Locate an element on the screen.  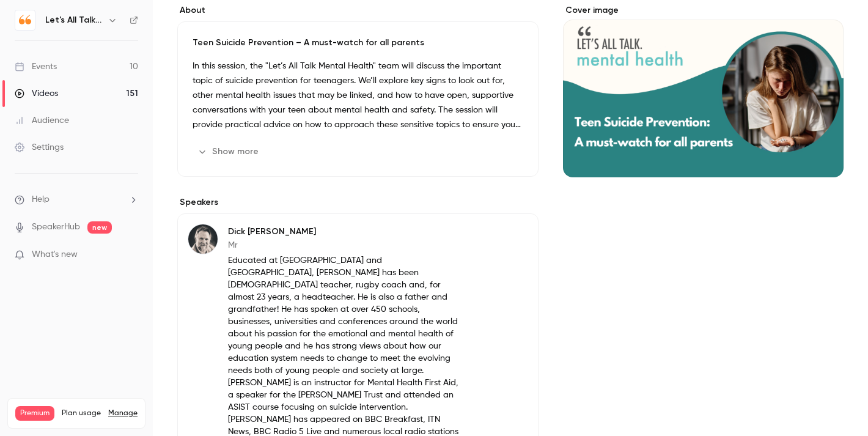
a: SpeakerHub is located at coordinates (55, 227).